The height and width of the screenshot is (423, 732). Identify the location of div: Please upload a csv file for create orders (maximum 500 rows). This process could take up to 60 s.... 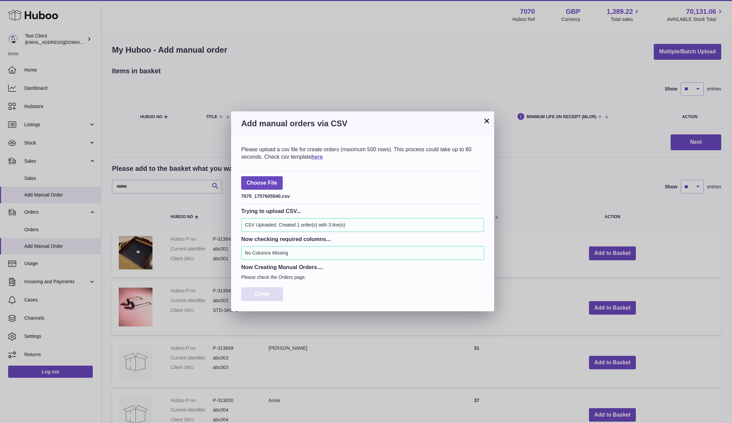
(363, 153).